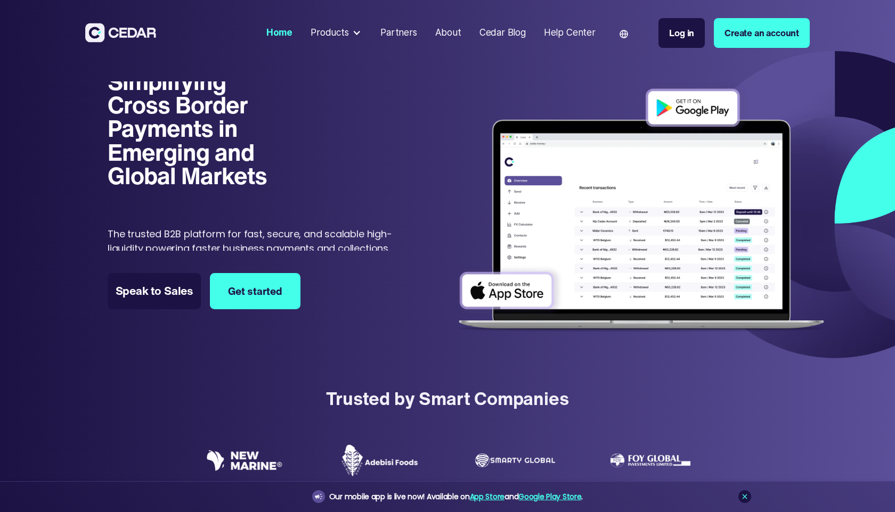  Describe the element at coordinates (319, 497) in the screenshot. I see `img: announcement` at that location.